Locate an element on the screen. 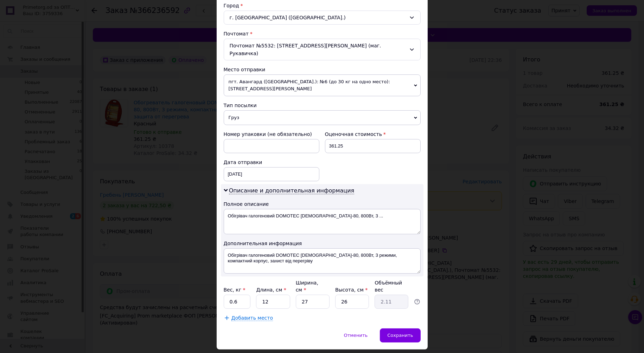 This screenshot has height=353, width=644. label: Высота, см is located at coordinates (351, 290).